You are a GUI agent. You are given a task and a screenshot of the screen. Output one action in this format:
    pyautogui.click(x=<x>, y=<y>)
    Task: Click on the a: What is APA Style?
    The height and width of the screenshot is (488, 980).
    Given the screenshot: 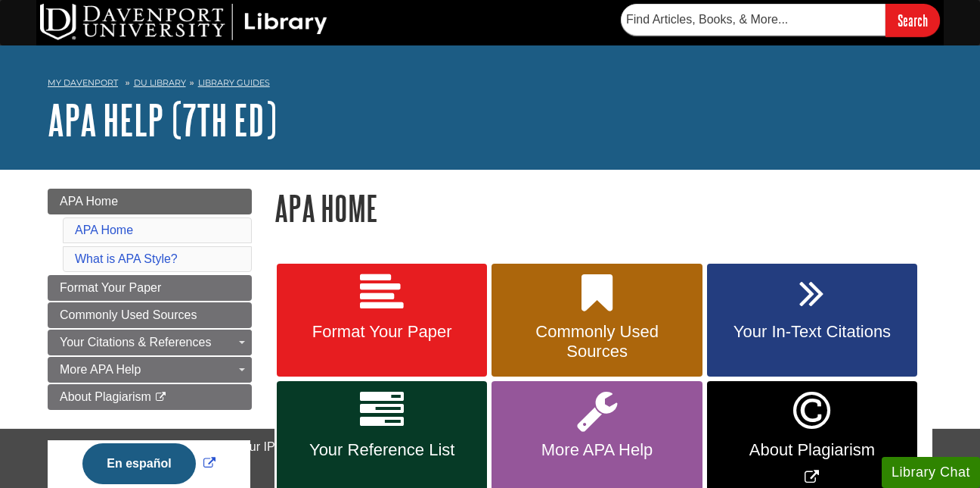 What is the action you would take?
    pyautogui.click(x=127, y=258)
    